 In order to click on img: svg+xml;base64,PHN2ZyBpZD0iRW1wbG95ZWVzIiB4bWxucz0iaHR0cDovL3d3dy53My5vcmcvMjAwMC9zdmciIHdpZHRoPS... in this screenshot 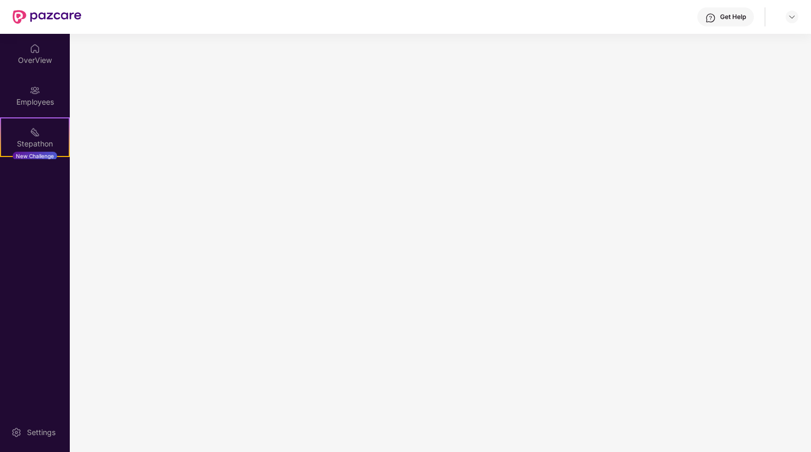, I will do `click(35, 90)`.